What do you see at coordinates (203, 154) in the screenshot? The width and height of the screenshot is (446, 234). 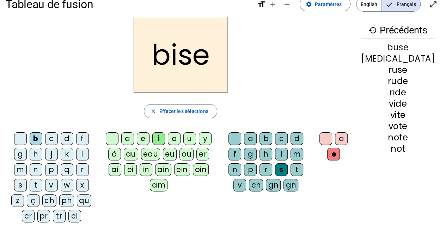 I see `div: er` at bounding box center [203, 154].